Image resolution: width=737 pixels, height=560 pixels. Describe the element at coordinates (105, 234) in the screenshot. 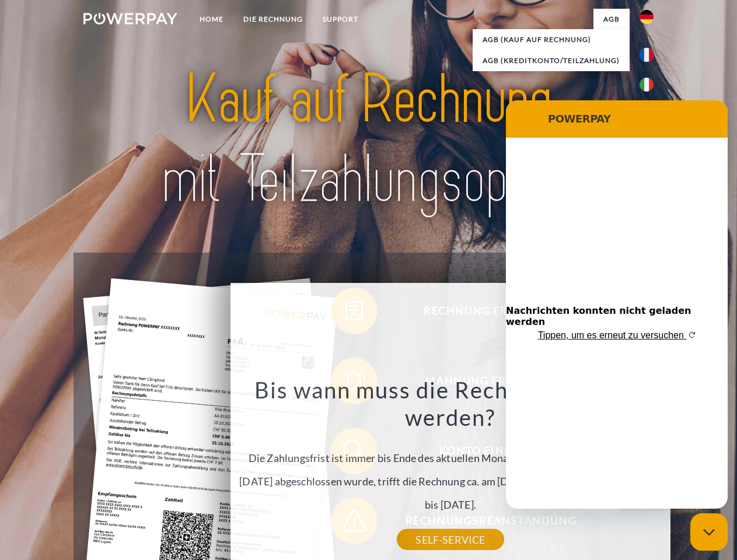

I see `span: Tippen, um es erneut zu versuchen` at that location.